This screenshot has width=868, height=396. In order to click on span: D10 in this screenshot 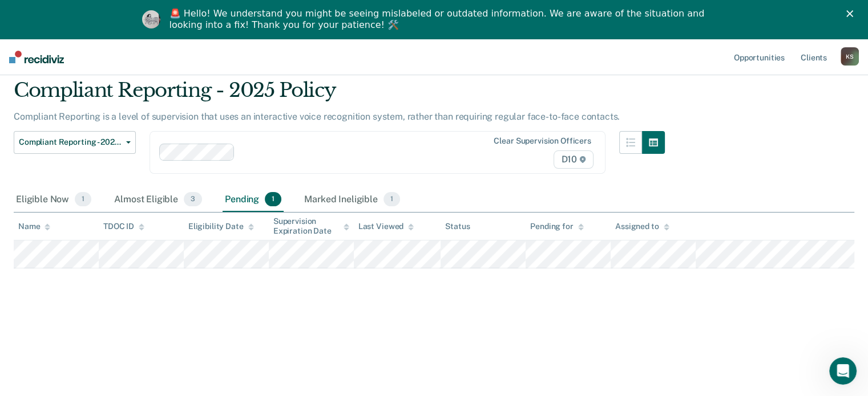, I will do `click(573, 160)`.